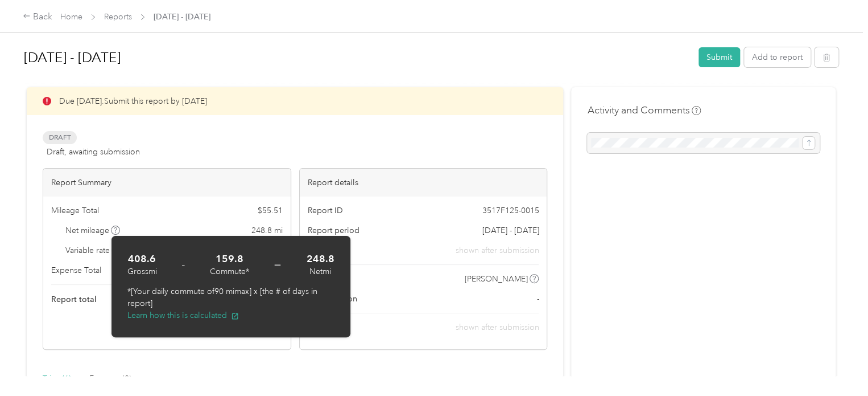 The height and width of the screenshot is (396, 868). I want to click on div: Report Summary, so click(167, 182).